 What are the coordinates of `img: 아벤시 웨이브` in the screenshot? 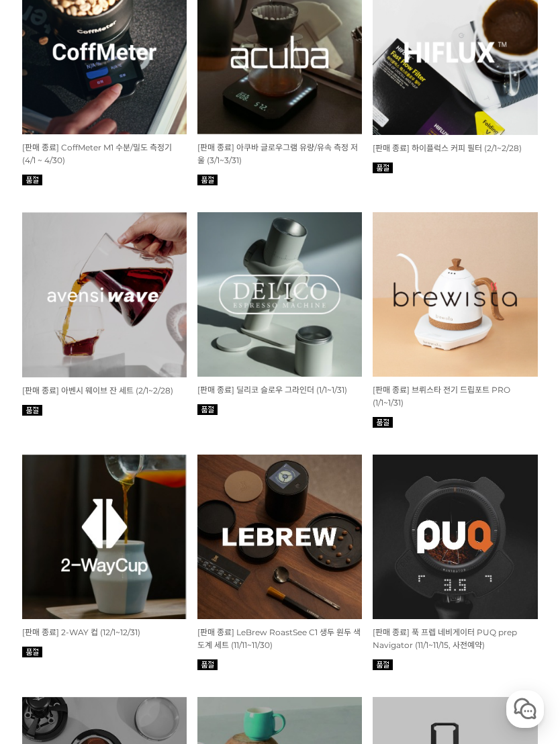 It's located at (104, 295).